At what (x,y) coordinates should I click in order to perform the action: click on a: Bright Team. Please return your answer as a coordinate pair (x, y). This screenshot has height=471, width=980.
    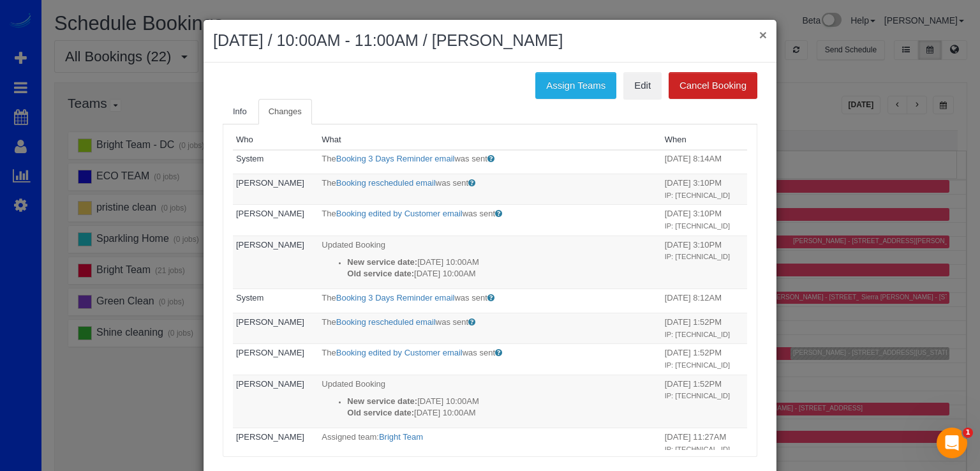
    Looking at the image, I should click on (401, 437).